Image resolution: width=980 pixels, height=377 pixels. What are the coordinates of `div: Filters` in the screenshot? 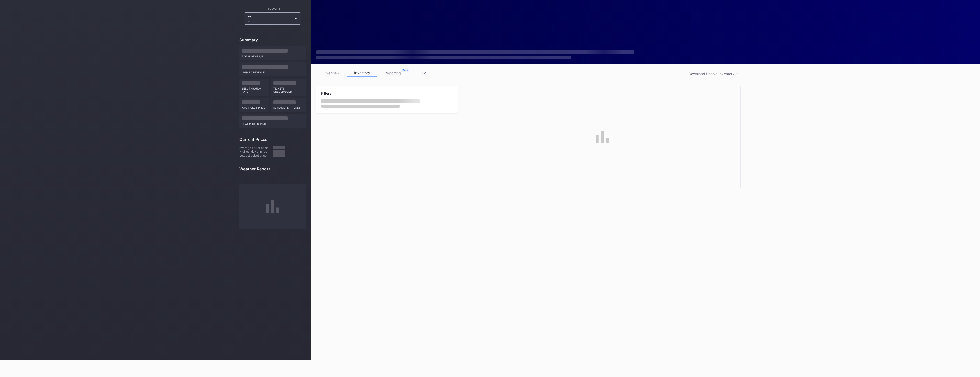 It's located at (387, 93).